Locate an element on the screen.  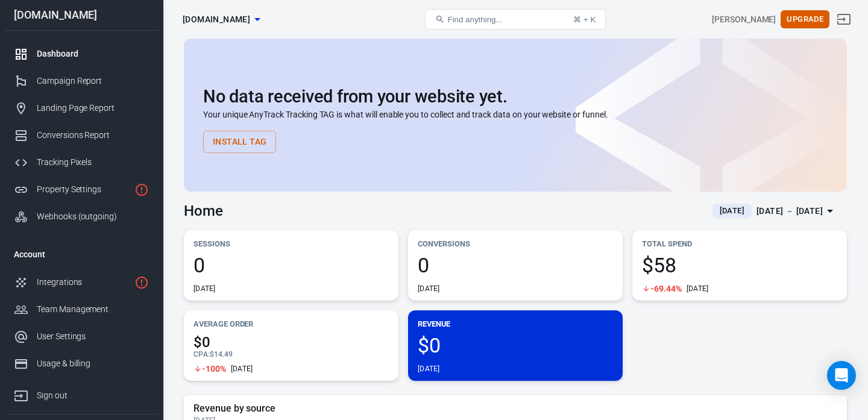
a: Landing Page Report is located at coordinates (81, 107).